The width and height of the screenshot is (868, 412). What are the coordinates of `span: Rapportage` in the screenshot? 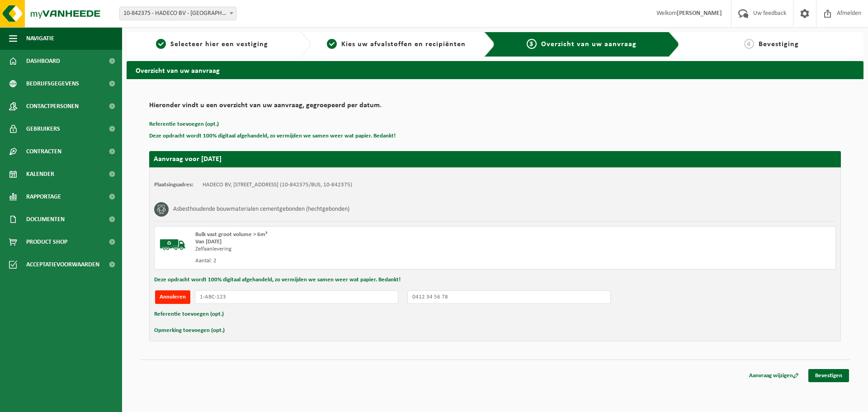 It's located at (44, 197).